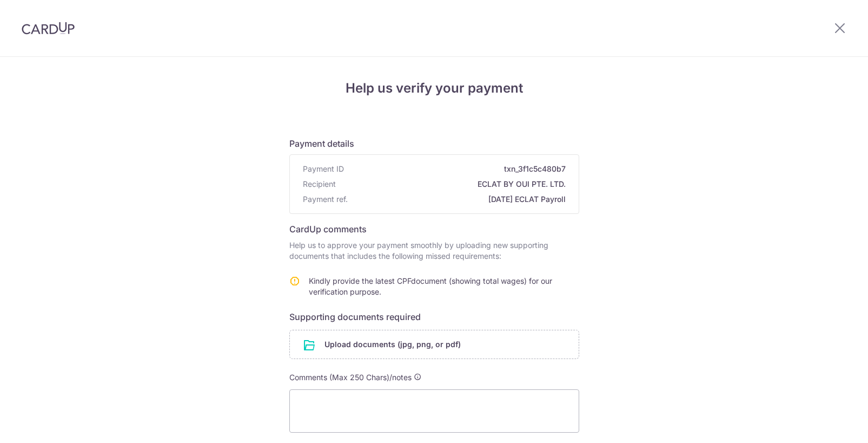  What do you see at coordinates (431, 286) in the screenshot?
I see `span: Kindly provide the latest CPFdocument (showing total wages) for our verification purpose.` at bounding box center [431, 286].